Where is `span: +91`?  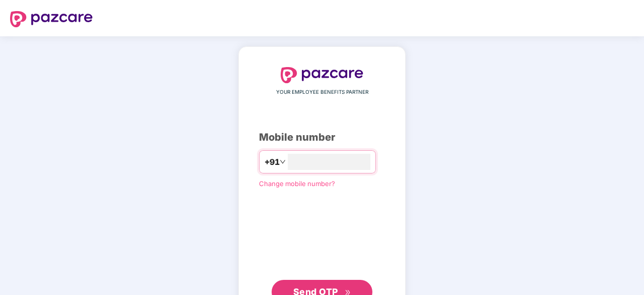
span: +91 is located at coordinates (272, 162).